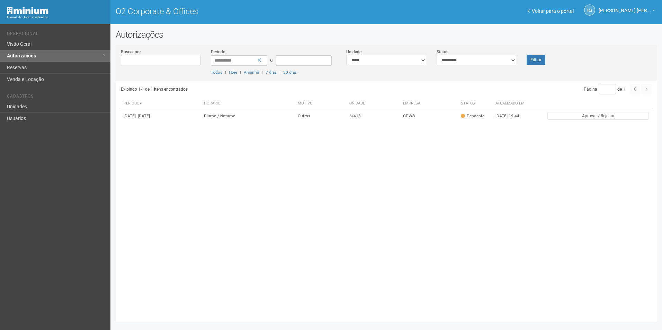 The width and height of the screenshot is (662, 330). I want to click on th: Status, so click(475, 103).